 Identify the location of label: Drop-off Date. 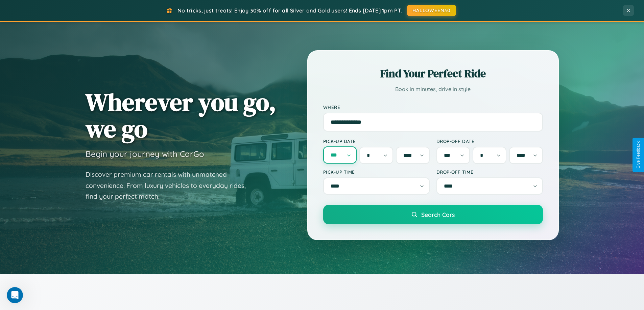
(490, 141).